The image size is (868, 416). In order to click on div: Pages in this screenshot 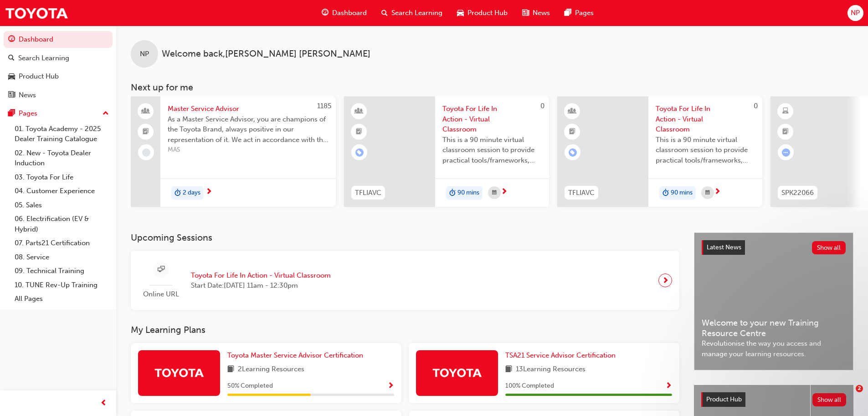, I will do `click(28, 113)`.